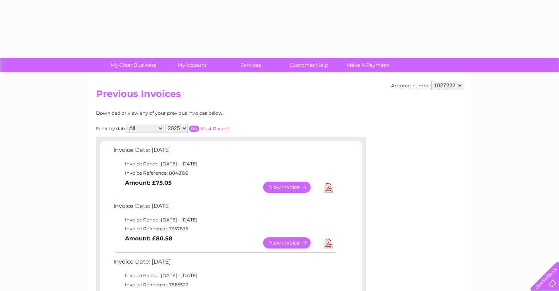  What do you see at coordinates (215, 128) in the screenshot?
I see `a: Most Recent` at bounding box center [215, 128].